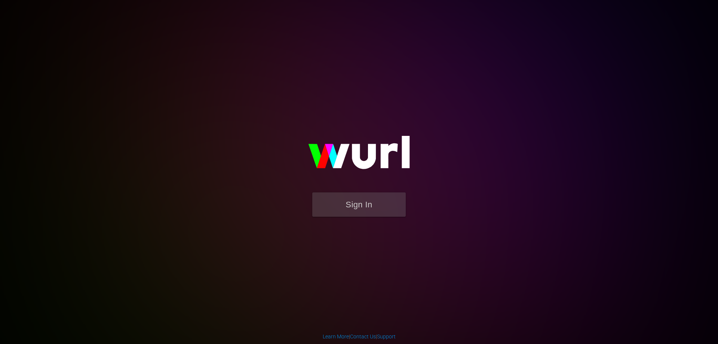  Describe the element at coordinates (336, 336) in the screenshot. I see `a: Learn More` at that location.